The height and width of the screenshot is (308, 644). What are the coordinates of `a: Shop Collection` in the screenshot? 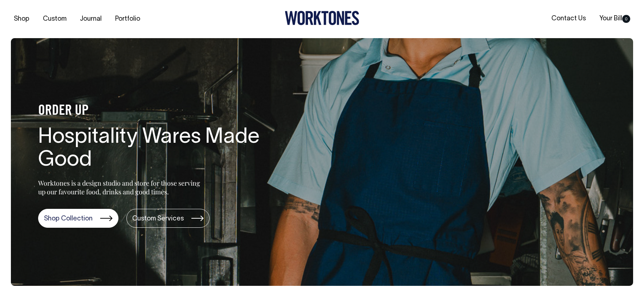 It's located at (78, 218).